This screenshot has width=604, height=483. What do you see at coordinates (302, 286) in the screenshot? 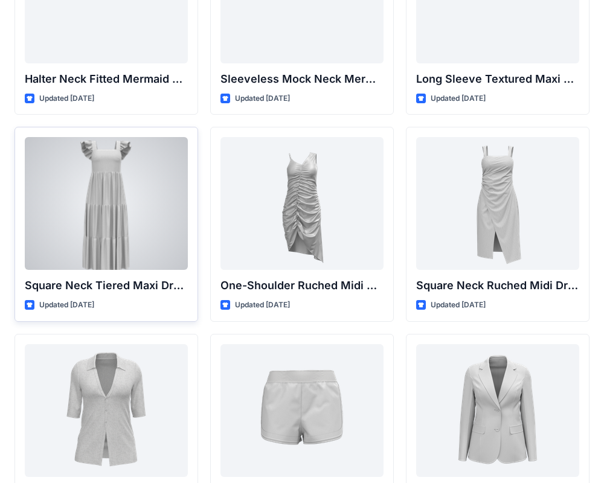
I see `p: One-Shoulder Ruched Midi Dress with Asymmetrical Hem` at bounding box center [302, 286].